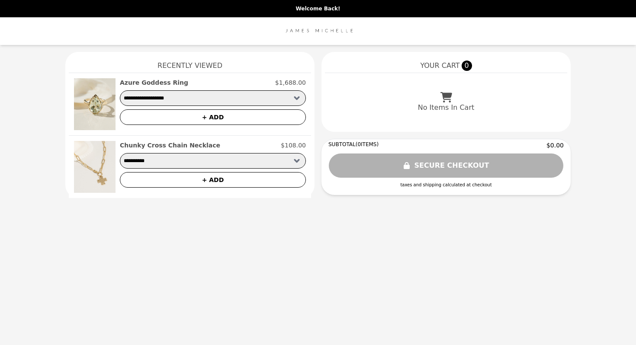 This screenshot has width=636, height=345. Describe the element at coordinates (467, 66) in the screenshot. I see `span: 0` at that location.